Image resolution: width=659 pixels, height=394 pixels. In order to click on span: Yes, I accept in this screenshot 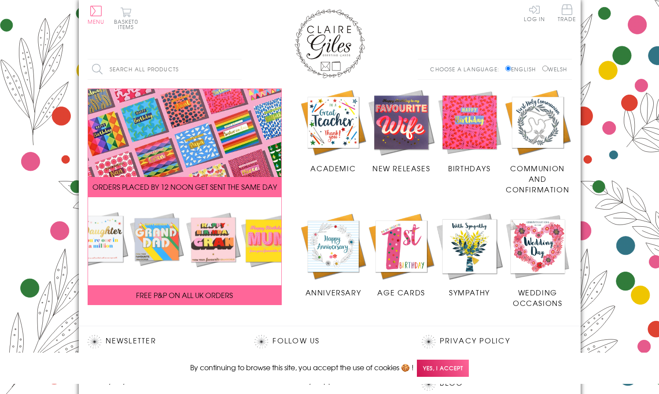, I will do `click(443, 368)`.